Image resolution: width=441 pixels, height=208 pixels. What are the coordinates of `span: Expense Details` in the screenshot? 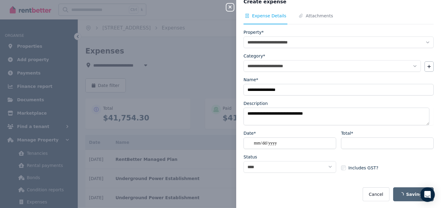 It's located at (269, 16).